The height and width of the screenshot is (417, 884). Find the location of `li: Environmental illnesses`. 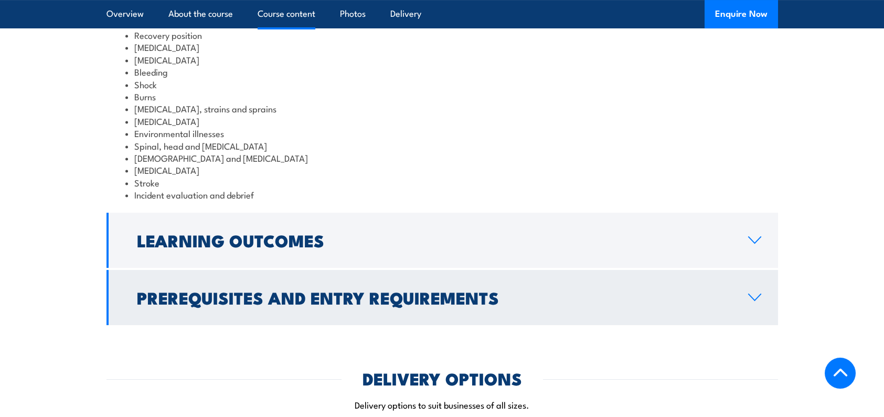

li: Environmental illnesses is located at coordinates (442, 133).